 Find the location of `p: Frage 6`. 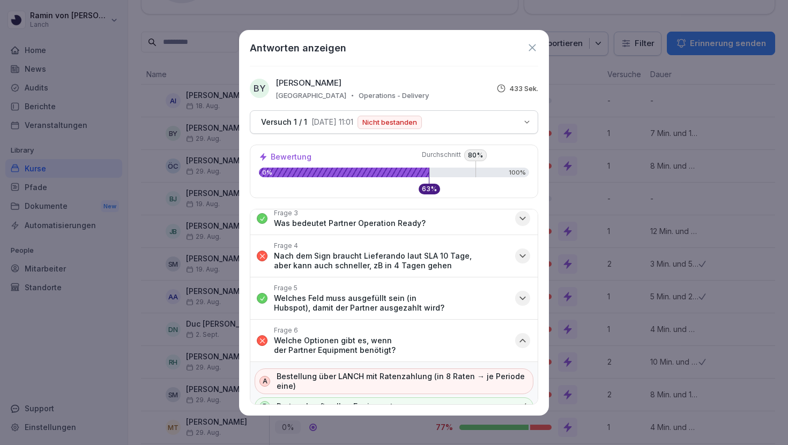

p: Frage 6 is located at coordinates (286, 331).